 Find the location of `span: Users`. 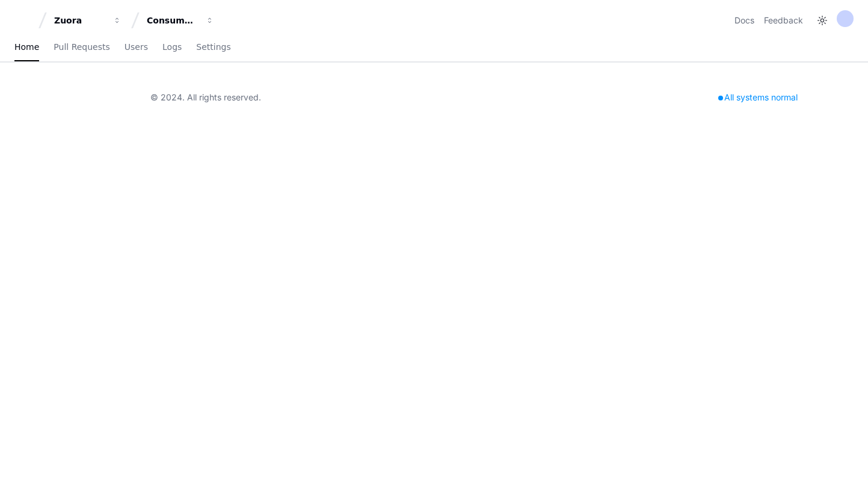

span: Users is located at coordinates (136, 47).